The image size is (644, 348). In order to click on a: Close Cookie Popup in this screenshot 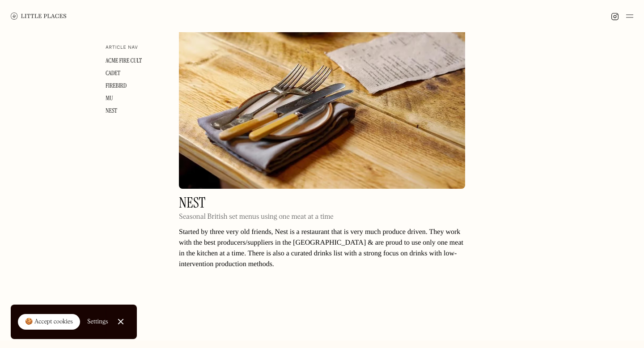, I will do `click(121, 322)`.